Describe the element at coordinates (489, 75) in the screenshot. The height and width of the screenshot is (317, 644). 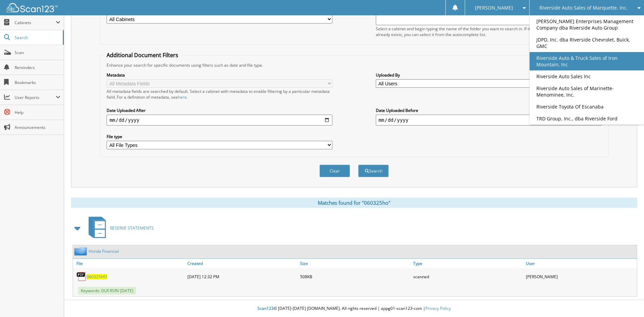
I see `label: Uploaded By` at that location.